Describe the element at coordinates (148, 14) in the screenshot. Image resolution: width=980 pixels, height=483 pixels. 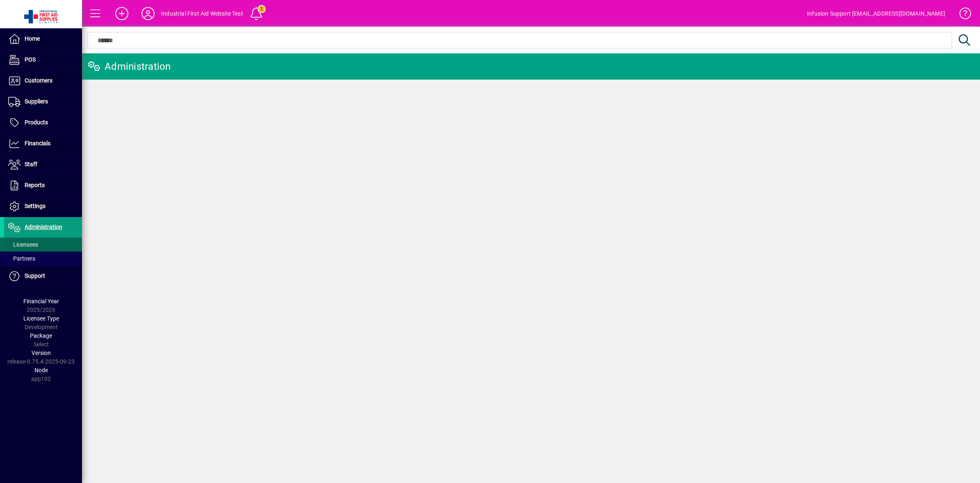
I see `button: Profile` at that location.